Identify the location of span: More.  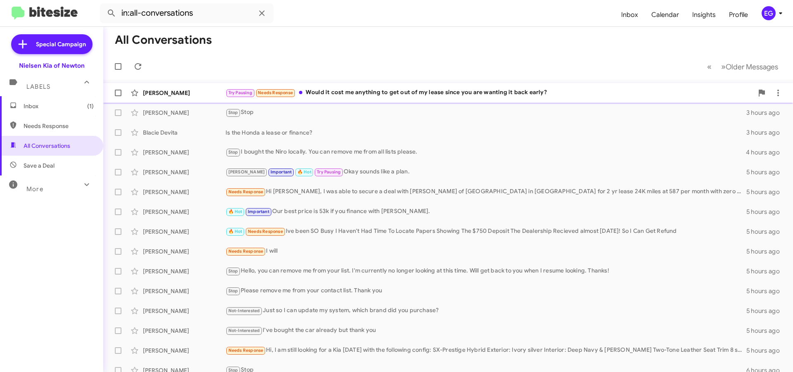
(35, 189).